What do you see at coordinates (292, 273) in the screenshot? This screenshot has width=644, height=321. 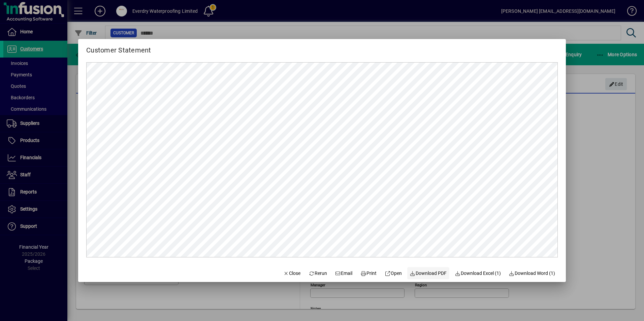 I see `button: Close` at bounding box center [292, 273].